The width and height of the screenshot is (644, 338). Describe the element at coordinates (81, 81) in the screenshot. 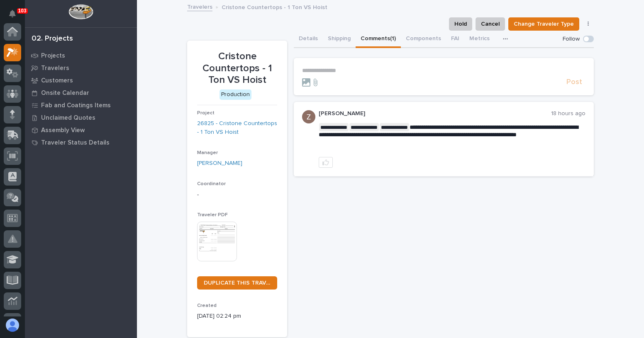

I see `a: Customers` at that location.